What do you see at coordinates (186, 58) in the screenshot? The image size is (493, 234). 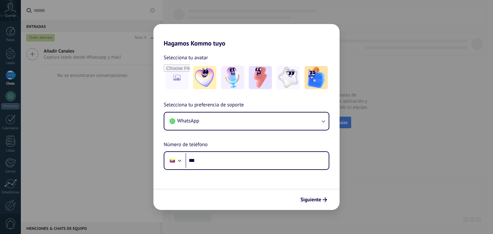 I see `span: Selecciona tu avatar` at bounding box center [186, 58].